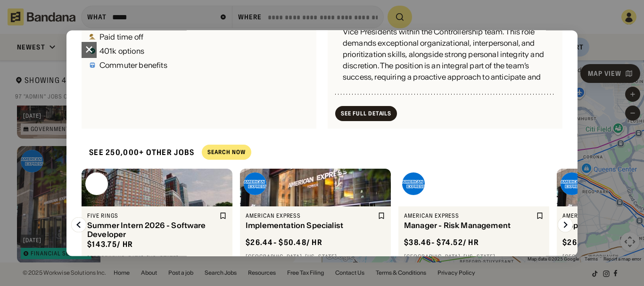 Image resolution: width=644 pixels, height=286 pixels. What do you see at coordinates (449, 72) in the screenshot?
I see `div: The Executive Administrative Assistant will provide comprehensive support to a Senior Vice Presid...` at bounding box center [449, 72].